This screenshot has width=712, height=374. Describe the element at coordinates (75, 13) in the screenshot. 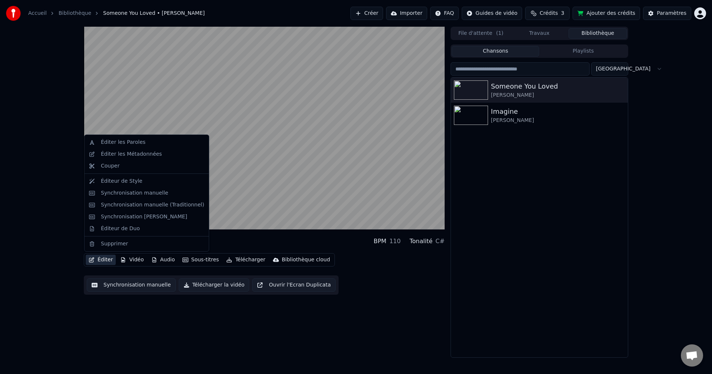

I see `a: Bibliothèque` at that location.